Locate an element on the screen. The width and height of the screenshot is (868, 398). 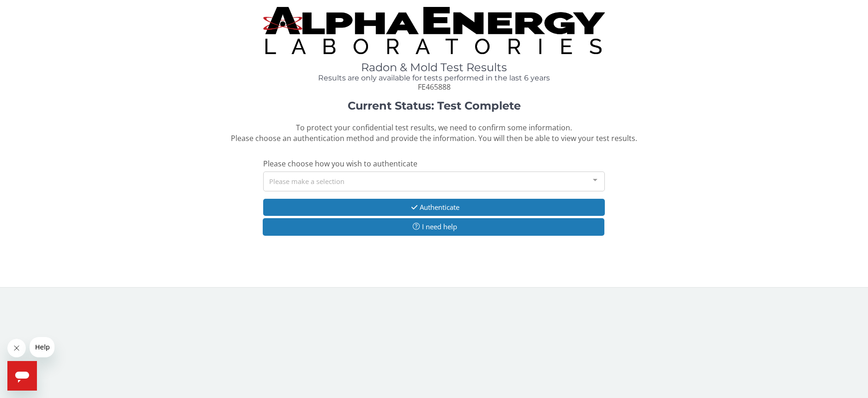
img: TightCrop.jpg is located at coordinates (434, 31).